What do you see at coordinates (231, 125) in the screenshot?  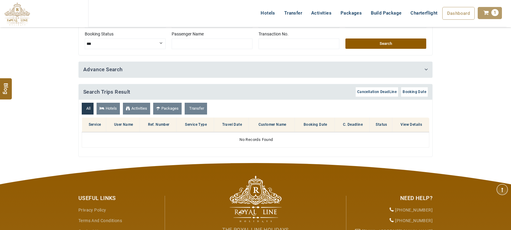 I see `th: Travel Date` at bounding box center [231, 125].